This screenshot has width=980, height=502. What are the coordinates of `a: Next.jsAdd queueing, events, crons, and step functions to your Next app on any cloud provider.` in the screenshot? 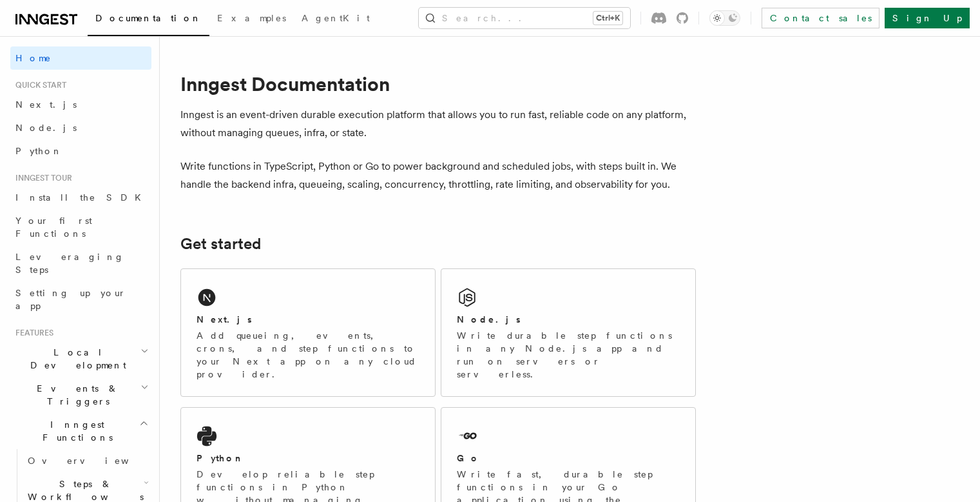 It's located at (308, 332).